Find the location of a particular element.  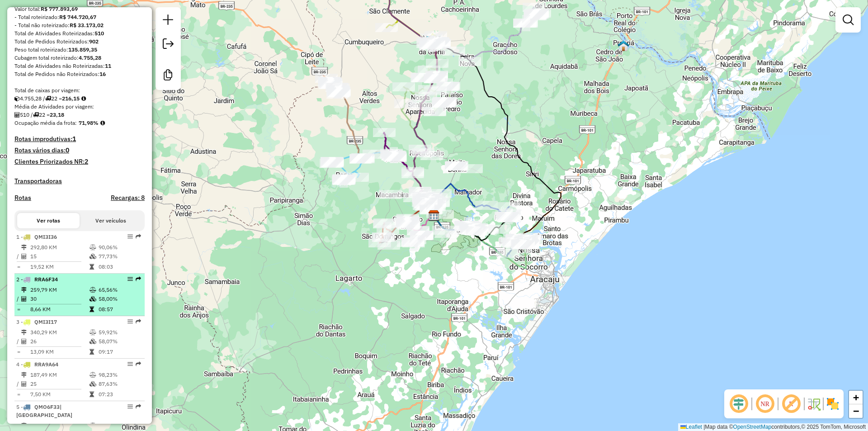

td: 15 is located at coordinates (59, 256).